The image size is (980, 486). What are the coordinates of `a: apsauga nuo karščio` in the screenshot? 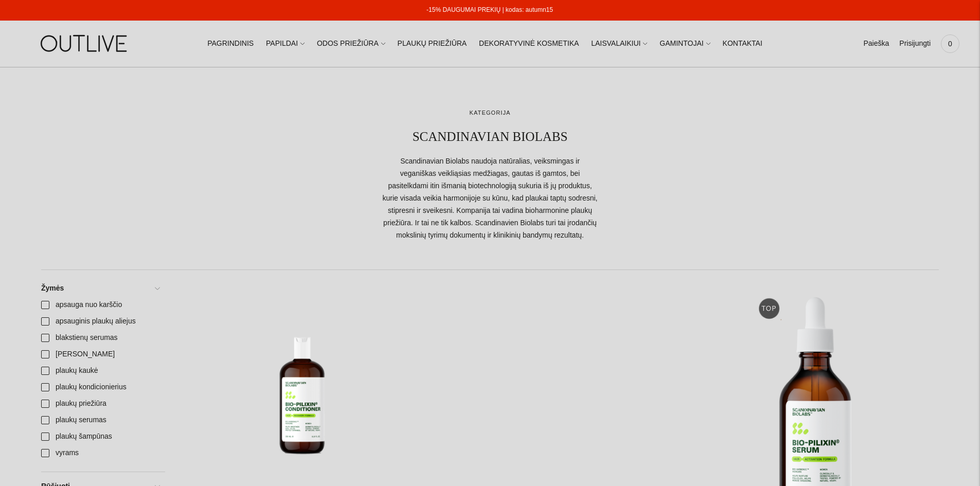 It's located at (100, 305).